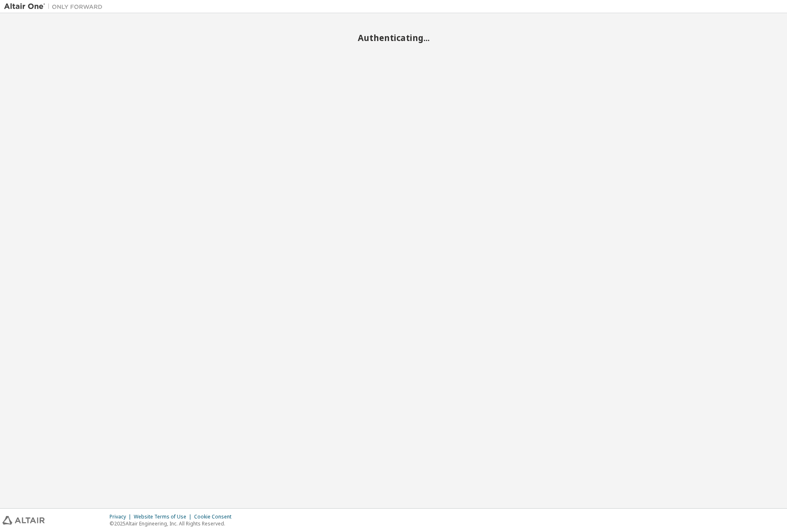 This screenshot has width=787, height=532. What do you see at coordinates (394, 38) in the screenshot?
I see `h2: Authenticating...` at bounding box center [394, 38].